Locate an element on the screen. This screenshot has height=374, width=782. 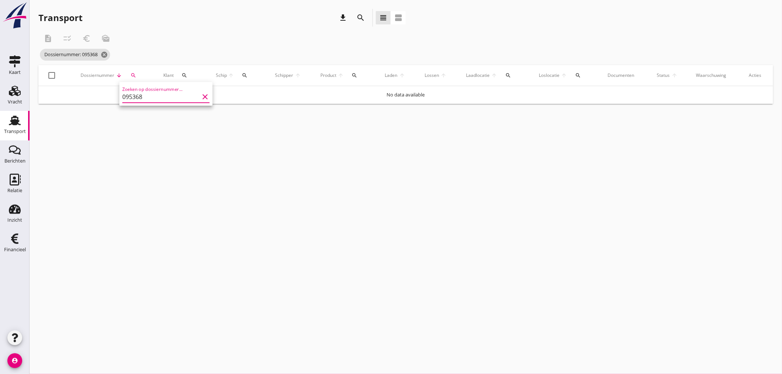
div: Waarschuwing is located at coordinates (713, 75).